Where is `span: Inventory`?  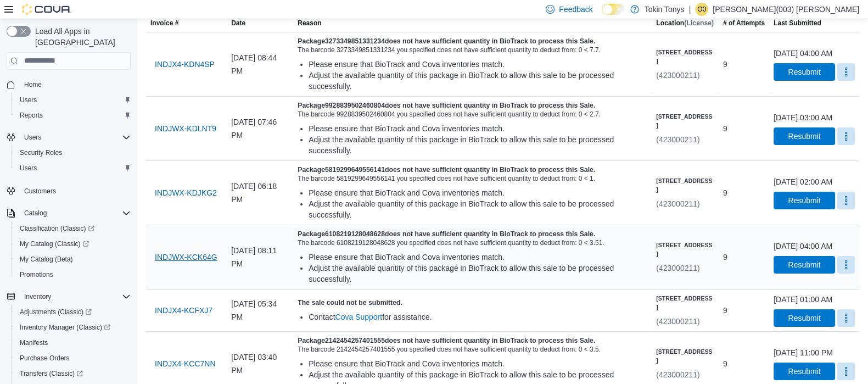
span: Inventory is located at coordinates (37, 297).